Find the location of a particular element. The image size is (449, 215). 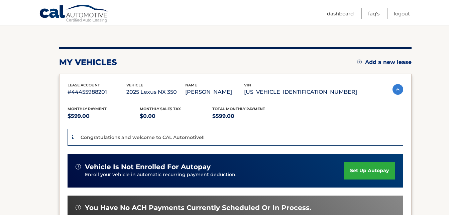

span: Monthly sales Tax is located at coordinates (160, 109).